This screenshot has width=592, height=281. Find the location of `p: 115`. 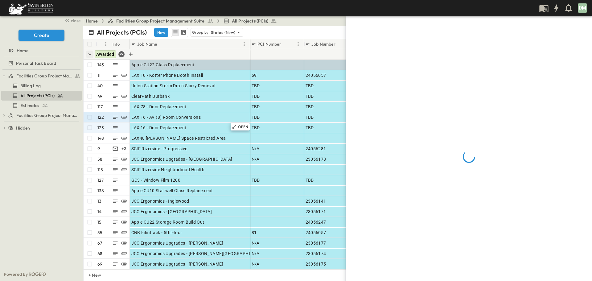

p: 115 is located at coordinates (100, 170).